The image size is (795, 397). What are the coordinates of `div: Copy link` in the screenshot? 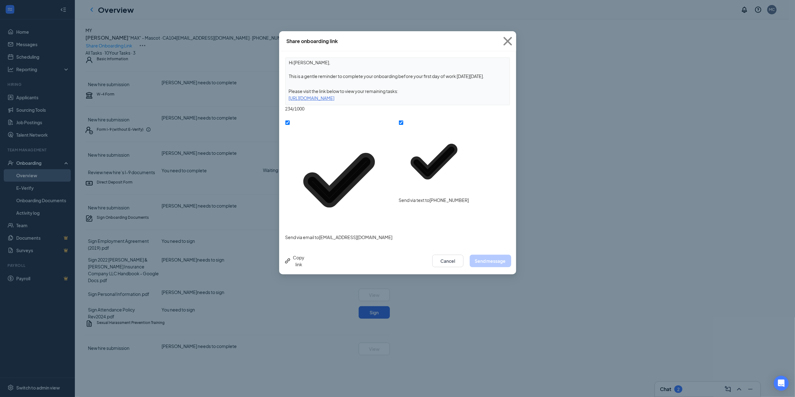 It's located at (295, 261).